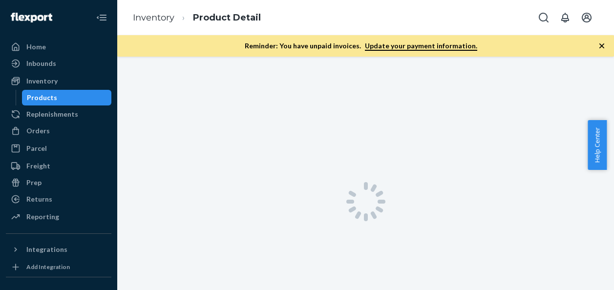  Describe the element at coordinates (227, 18) in the screenshot. I see `a: Product Detail` at that location.